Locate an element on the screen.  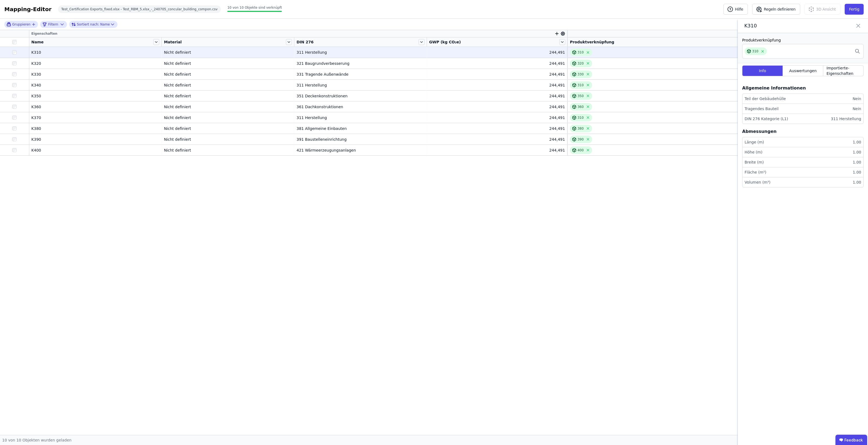
div: Volumen (m³) is located at coordinates (758, 182).